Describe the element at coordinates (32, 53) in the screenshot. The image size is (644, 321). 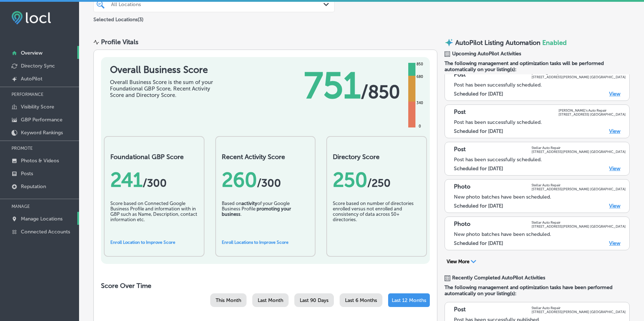
I see `p: Overview` at that location.